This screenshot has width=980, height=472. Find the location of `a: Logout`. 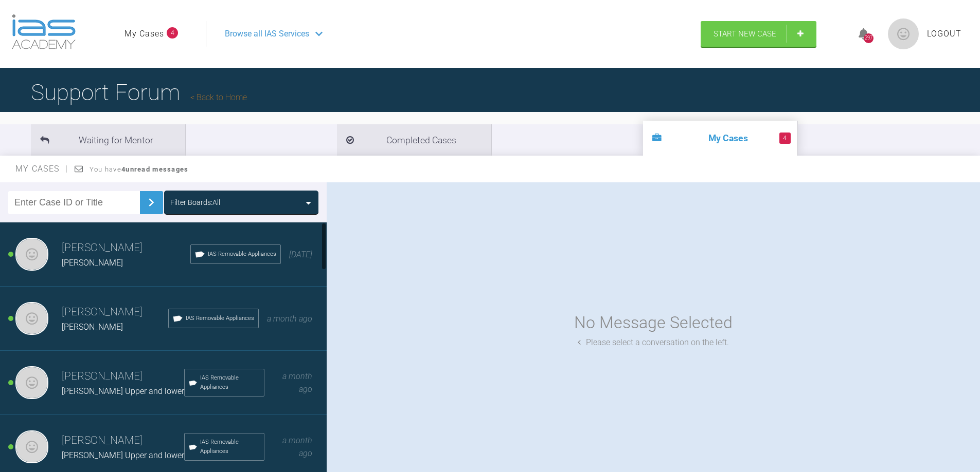

a: Logout is located at coordinates (944, 34).